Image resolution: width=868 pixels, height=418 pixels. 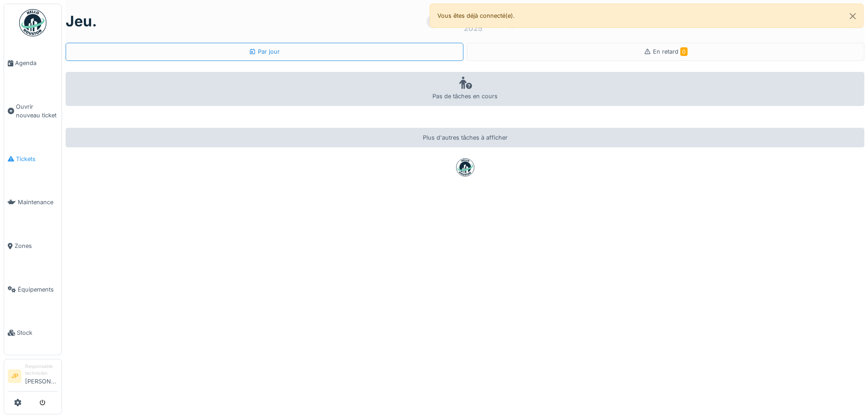 What do you see at coordinates (33, 246) in the screenshot?
I see `a: Zones` at bounding box center [33, 246].